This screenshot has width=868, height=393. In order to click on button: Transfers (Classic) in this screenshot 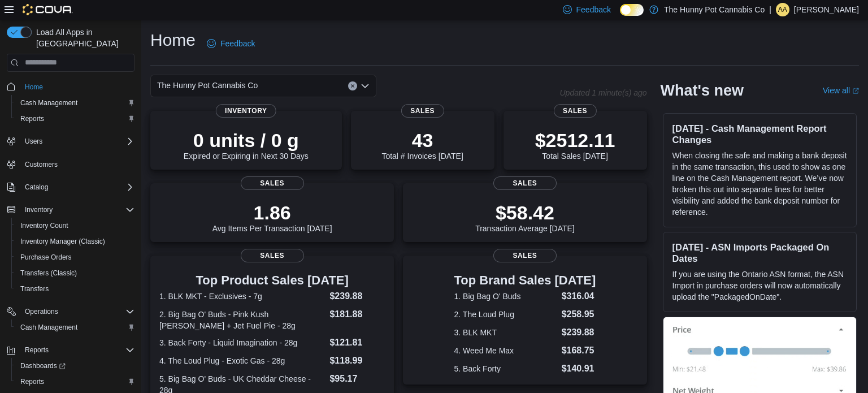, I will do `click(75, 273)`.